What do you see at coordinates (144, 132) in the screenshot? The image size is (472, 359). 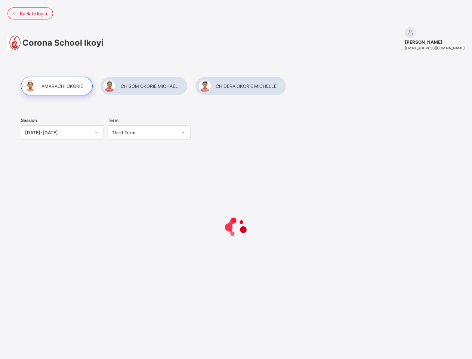 I see `div: Third Term` at bounding box center [144, 132].